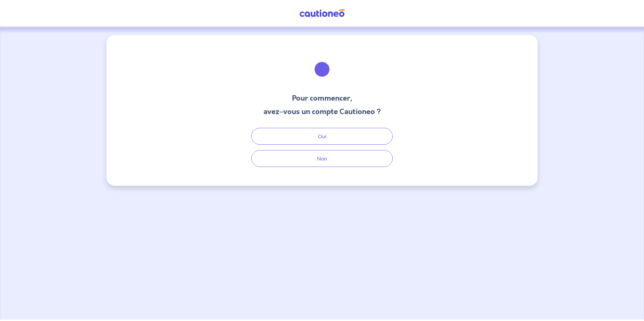 The height and width of the screenshot is (321, 644). What do you see at coordinates (322, 111) in the screenshot?
I see `h3: avez-vous un compte Cautioneo ?` at bounding box center [322, 111].